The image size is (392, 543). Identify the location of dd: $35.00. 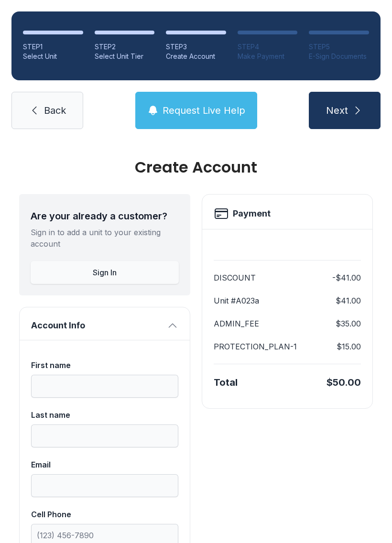
(348, 324).